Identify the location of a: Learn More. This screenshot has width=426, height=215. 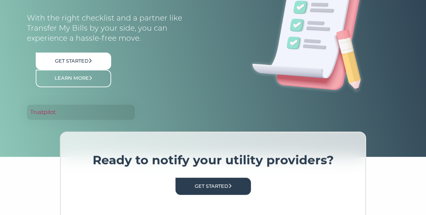
(73, 78).